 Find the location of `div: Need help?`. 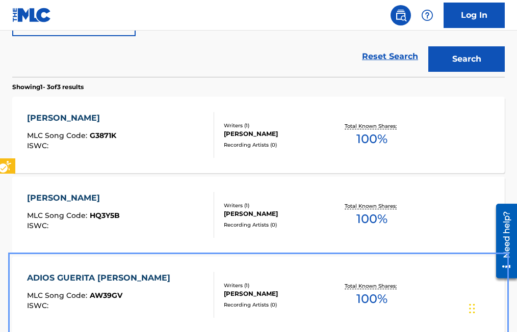

div: Need help? is located at coordinates (18, 35).